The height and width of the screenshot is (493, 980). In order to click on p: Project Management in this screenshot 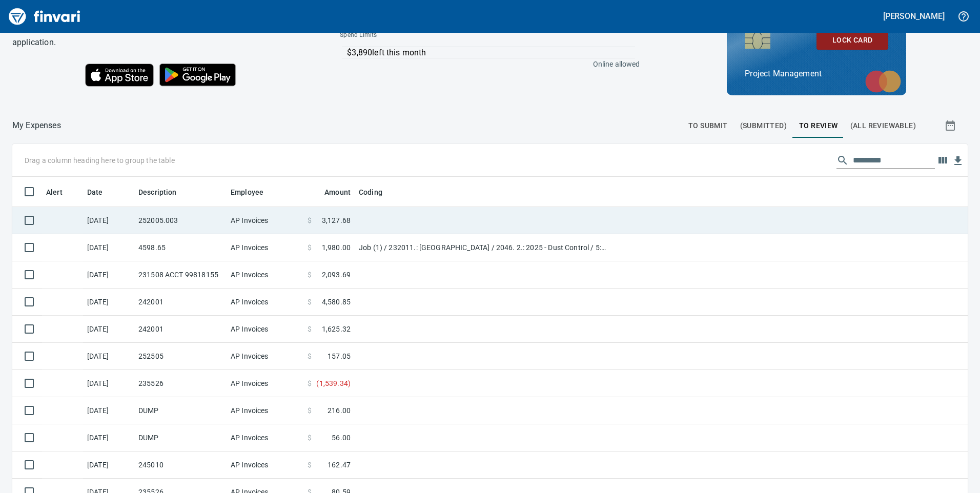, I will do `click(816, 74)`.